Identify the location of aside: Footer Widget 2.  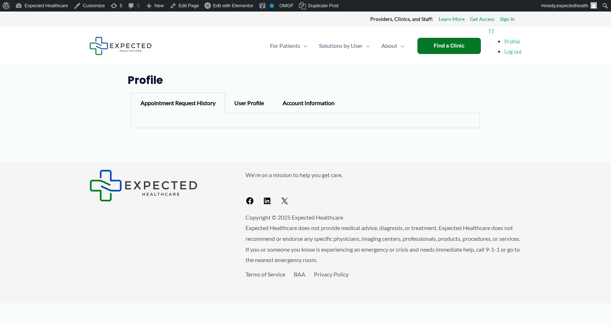
(384, 189).